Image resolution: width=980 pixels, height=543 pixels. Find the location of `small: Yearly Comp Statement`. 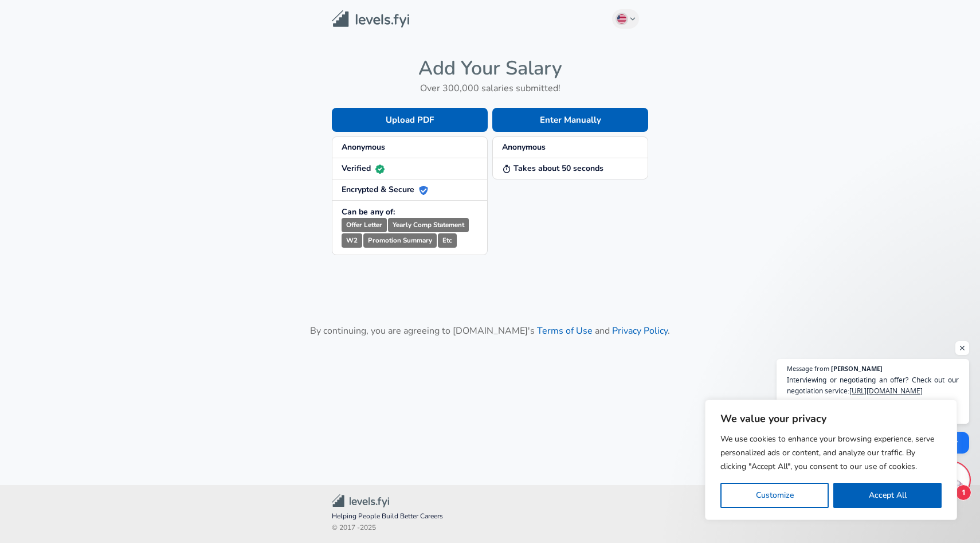

small: Yearly Comp Statement is located at coordinates (428, 224).